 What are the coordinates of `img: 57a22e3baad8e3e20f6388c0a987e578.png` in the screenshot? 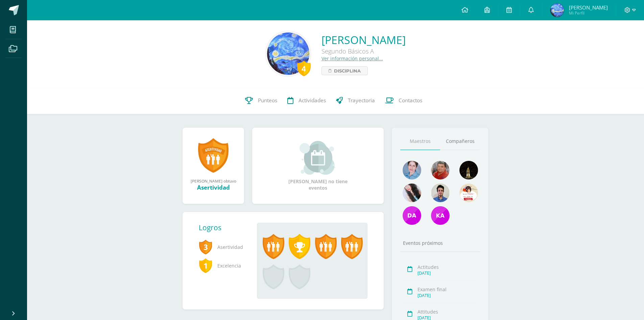 It's located at (440, 215).